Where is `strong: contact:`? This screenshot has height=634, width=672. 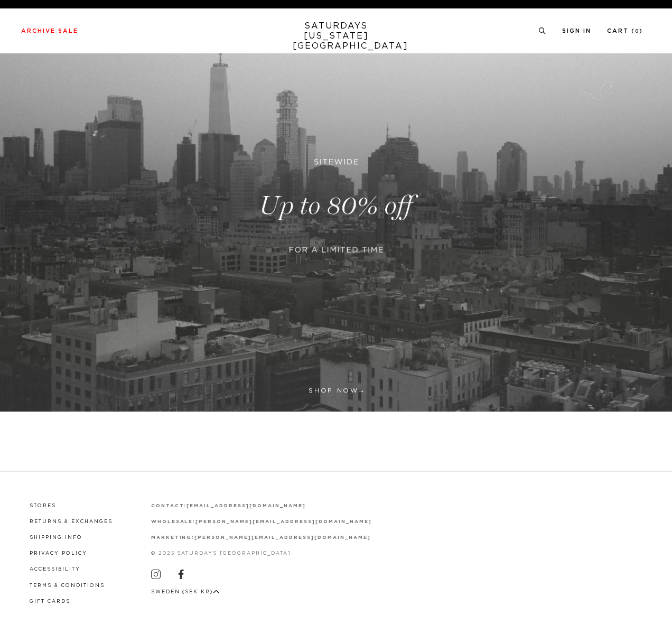 strong: contact: is located at coordinates (169, 506).